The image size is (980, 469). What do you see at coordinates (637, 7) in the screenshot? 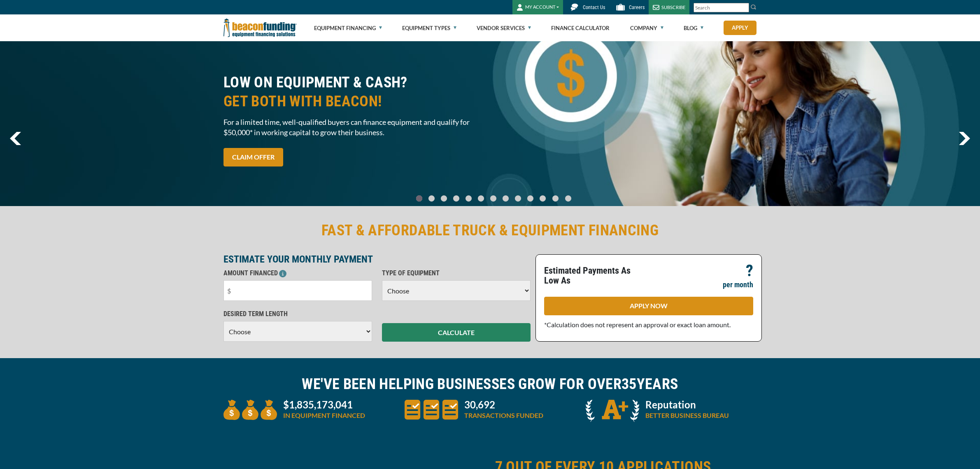
I see `span: Careers` at bounding box center [637, 7].